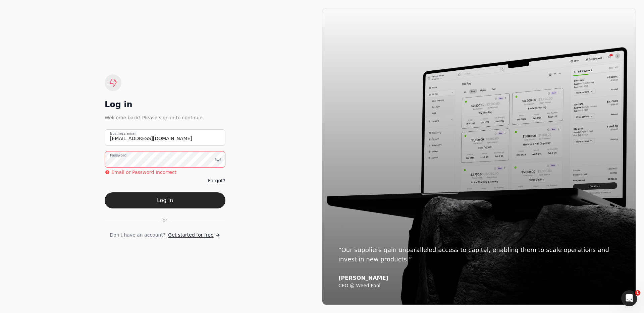 This screenshot has width=644, height=313. Describe the element at coordinates (479, 286) in the screenshot. I see `div: CEO @ Weed Pool` at that location.